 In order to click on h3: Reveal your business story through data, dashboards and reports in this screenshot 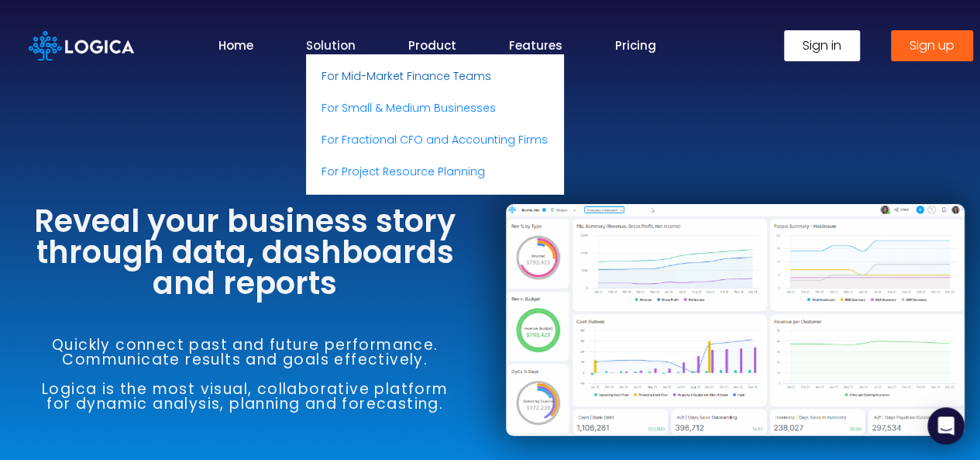, I will do `click(245, 252)`.